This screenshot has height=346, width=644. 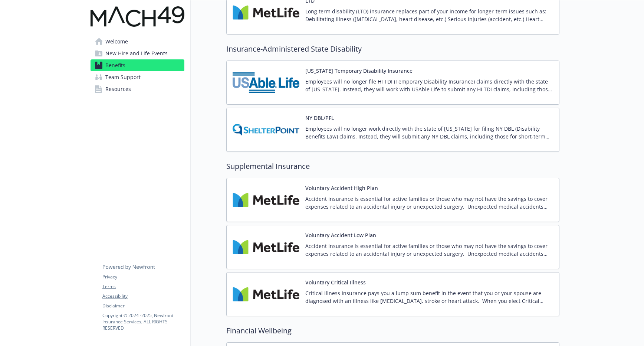 What do you see at coordinates (393, 49) in the screenshot?
I see `h2: Insurance-Administered State Disability` at bounding box center [393, 49].